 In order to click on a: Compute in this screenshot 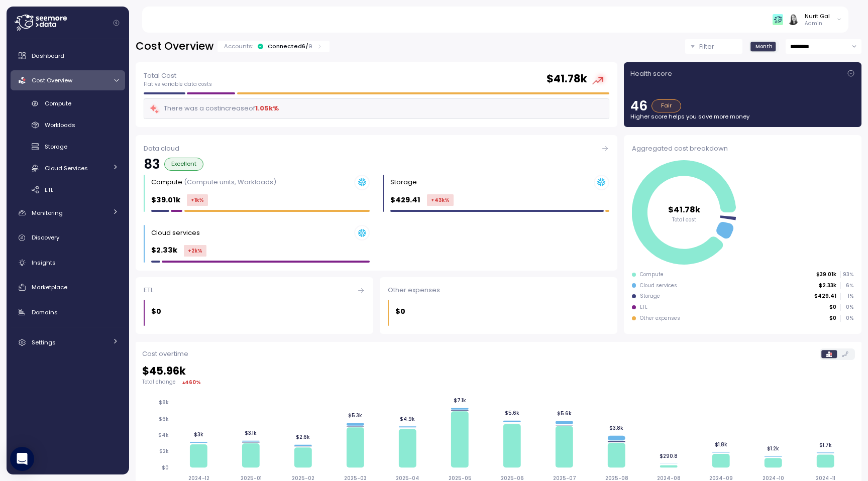, I will do `click(67, 104)`.